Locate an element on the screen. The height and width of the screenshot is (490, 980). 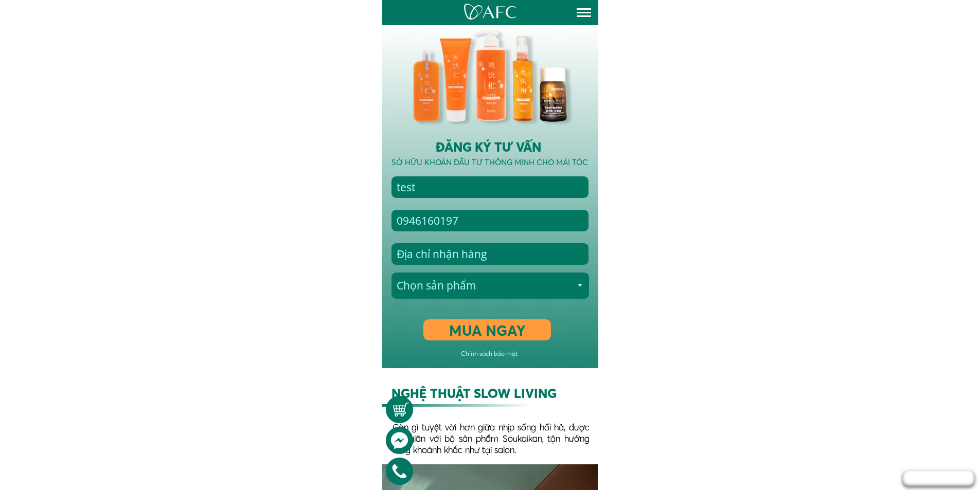
div: ĐĂNG KÝ TƯ VẤN is located at coordinates (556, 147).